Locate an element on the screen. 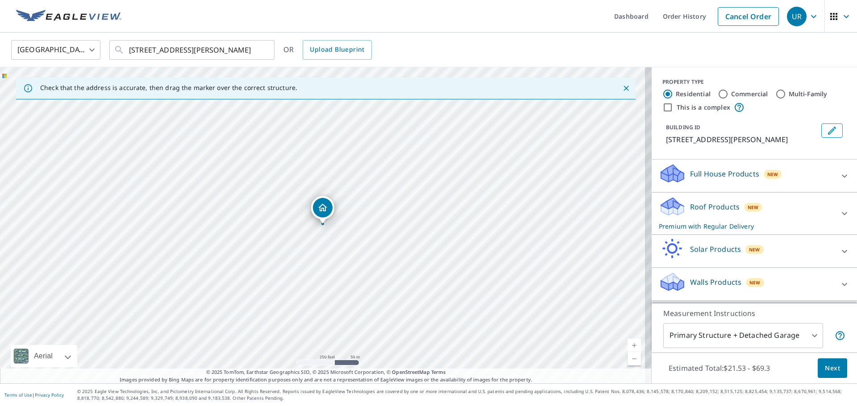 This screenshot has width=857, height=406. span: Next is located at coordinates (832, 368).